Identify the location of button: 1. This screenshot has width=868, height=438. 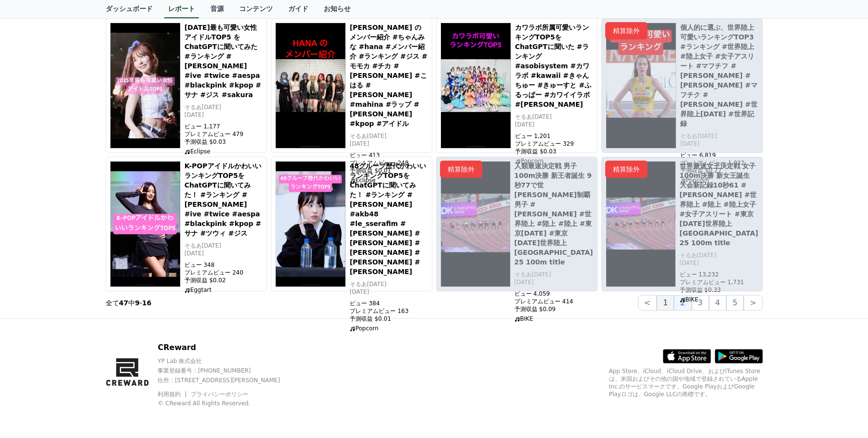
(665, 303).